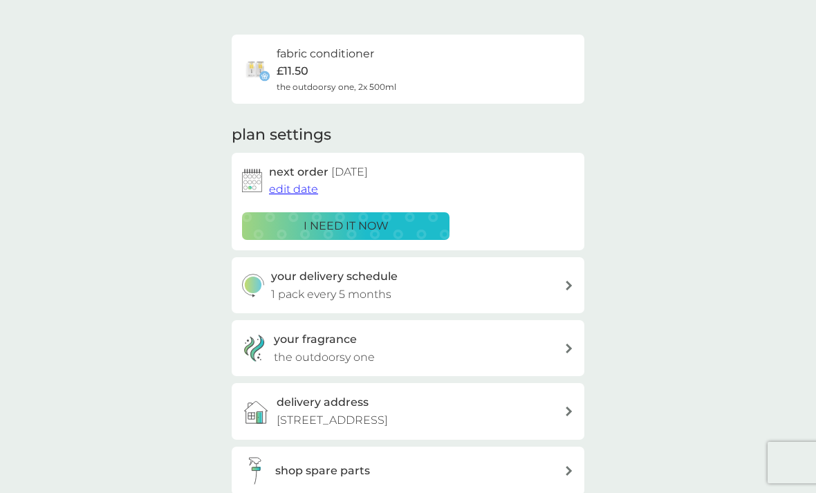 This screenshot has height=493, width=816. What do you see at coordinates (331, 294) in the screenshot?
I see `p: 1 pack every 5 months` at bounding box center [331, 294].